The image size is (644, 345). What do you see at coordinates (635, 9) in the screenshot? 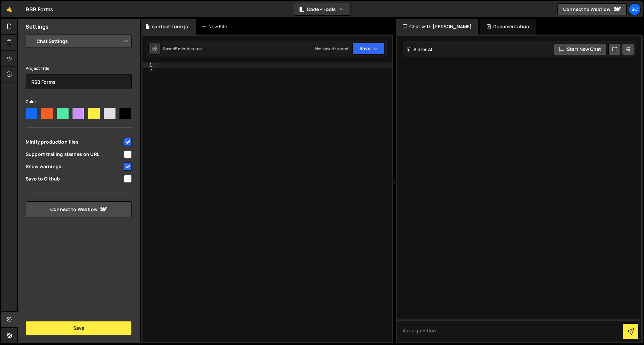
I see `div: Sc` at bounding box center [635, 9].